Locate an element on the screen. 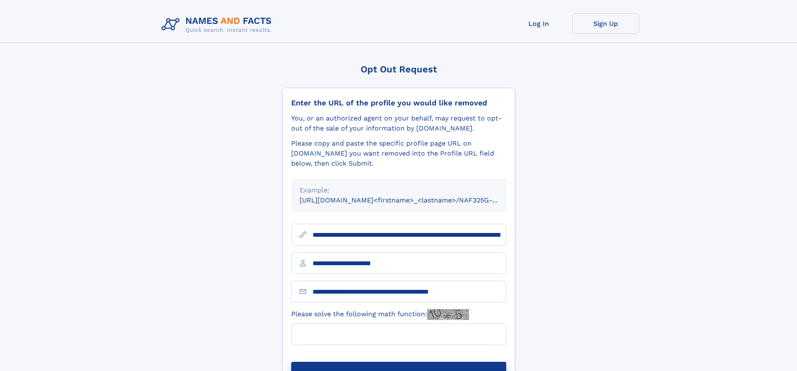  a: Sign Up is located at coordinates (606, 23).